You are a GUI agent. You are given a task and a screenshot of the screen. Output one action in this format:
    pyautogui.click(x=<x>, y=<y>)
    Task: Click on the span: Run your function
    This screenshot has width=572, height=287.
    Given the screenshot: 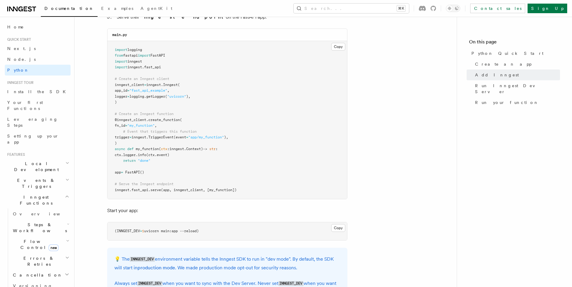 What is the action you would take?
    pyautogui.click(x=507, y=103)
    